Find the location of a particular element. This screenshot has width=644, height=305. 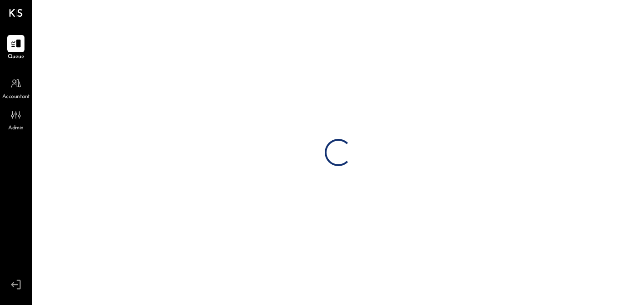

span: Accountant is located at coordinates (16, 98).